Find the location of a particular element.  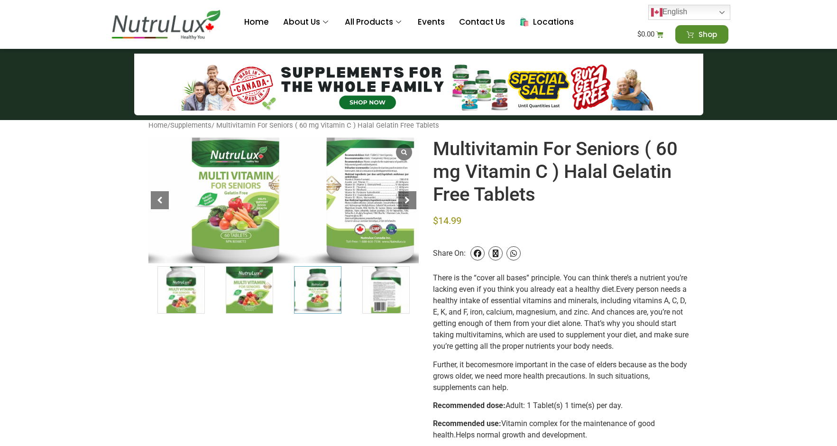

div: 4 / 7 is located at coordinates (386, 290).